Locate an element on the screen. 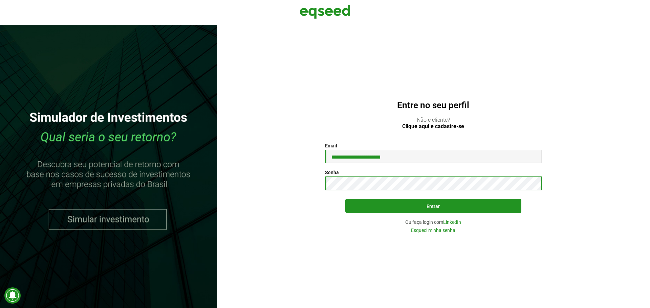 This screenshot has width=650, height=308. a: LinkedIn is located at coordinates (452, 222).